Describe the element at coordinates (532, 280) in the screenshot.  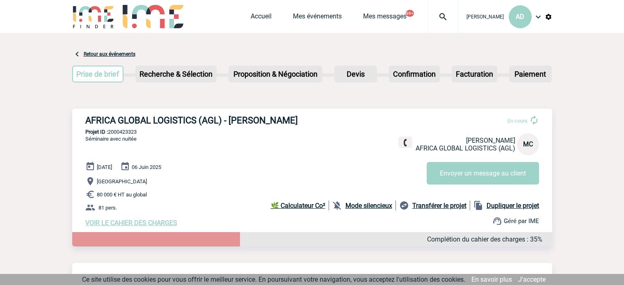
I see `a: J'accepte` at that location.